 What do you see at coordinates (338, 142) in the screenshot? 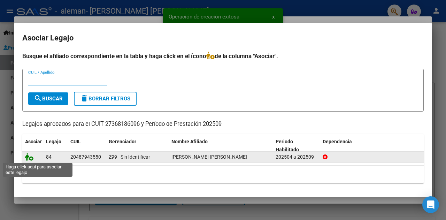
I see `span: Dependencia` at bounding box center [338, 142].